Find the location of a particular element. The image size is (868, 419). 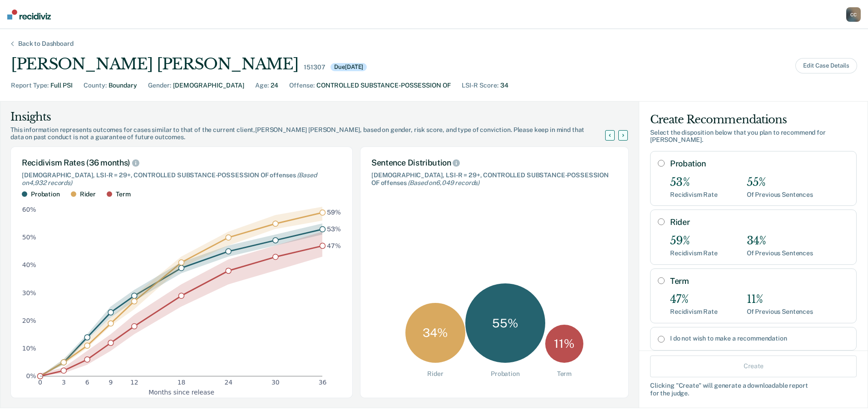

div: Full PSI is located at coordinates (61, 85).